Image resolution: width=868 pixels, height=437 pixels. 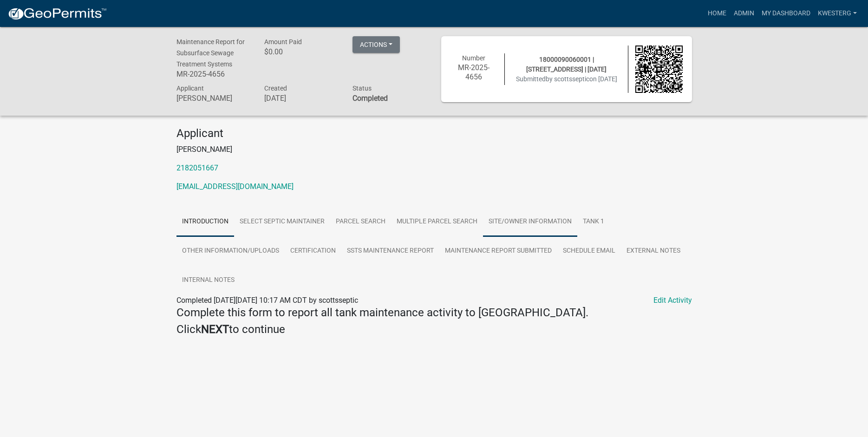 What do you see at coordinates (208, 280) in the screenshot?
I see `a: Internal Notes` at bounding box center [208, 280].